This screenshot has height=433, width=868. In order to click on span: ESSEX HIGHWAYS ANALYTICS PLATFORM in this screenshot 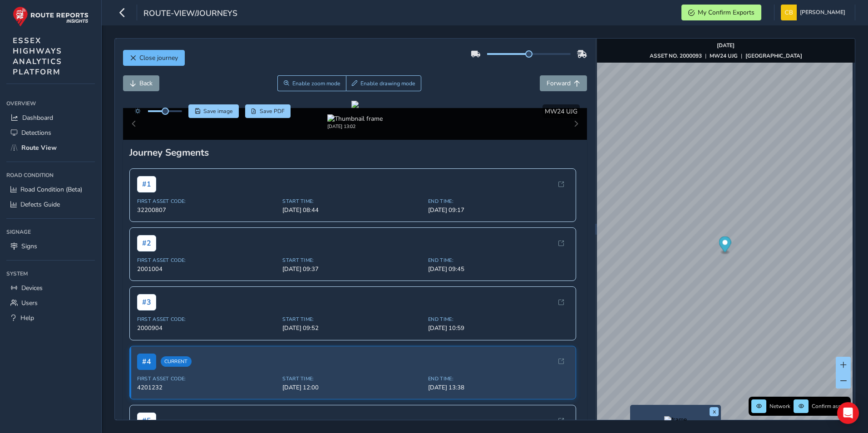, I will do `click(37, 56)`.